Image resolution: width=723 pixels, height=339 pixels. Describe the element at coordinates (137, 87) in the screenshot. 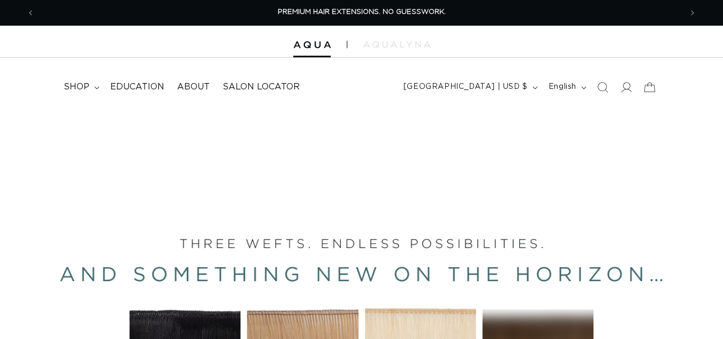

I see `span: Education` at that location.